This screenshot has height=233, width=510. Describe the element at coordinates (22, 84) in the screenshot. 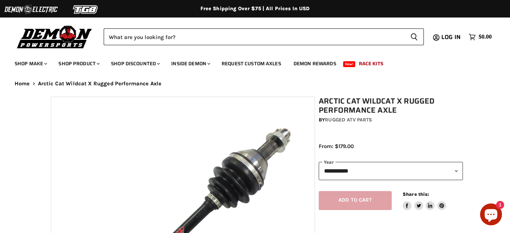

I see `a: Home` at that location.